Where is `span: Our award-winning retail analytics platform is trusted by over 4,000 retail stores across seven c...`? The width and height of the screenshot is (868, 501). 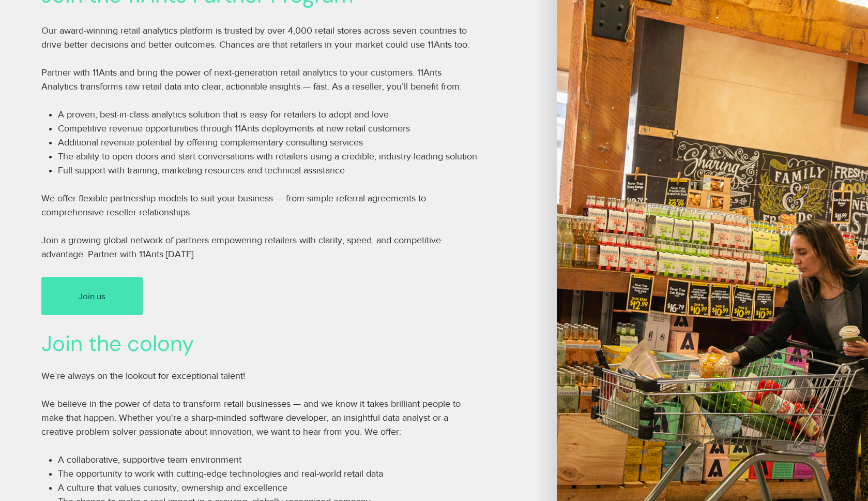
span: Our award-winning retail analytics platform is trusted by over 4,000 retail stores across seven c... is located at coordinates (255, 37).